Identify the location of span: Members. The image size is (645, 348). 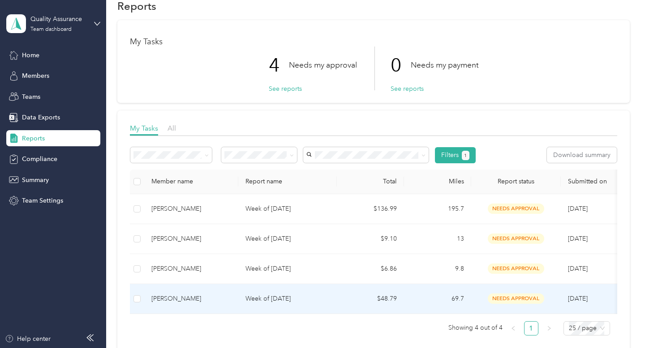
(35, 76).